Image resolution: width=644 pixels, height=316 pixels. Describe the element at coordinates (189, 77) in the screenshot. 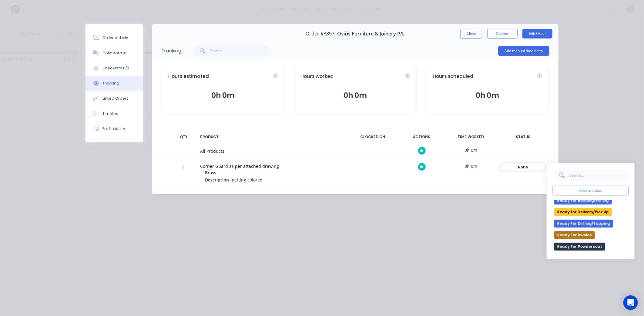

I see `span: Hours estimated` at that location.